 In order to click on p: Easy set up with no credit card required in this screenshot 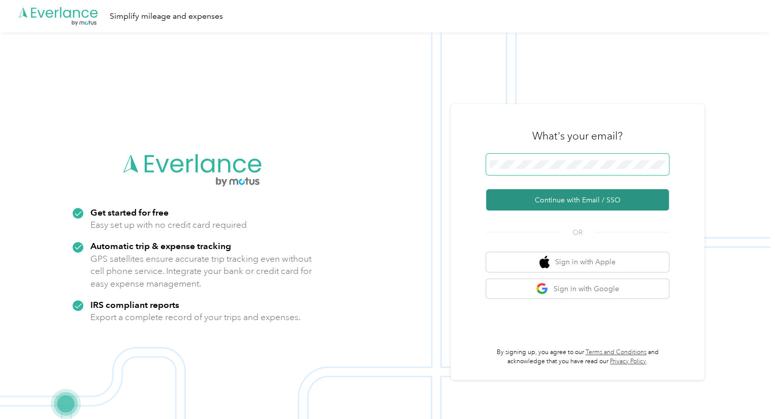, I will do `click(169, 225)`.